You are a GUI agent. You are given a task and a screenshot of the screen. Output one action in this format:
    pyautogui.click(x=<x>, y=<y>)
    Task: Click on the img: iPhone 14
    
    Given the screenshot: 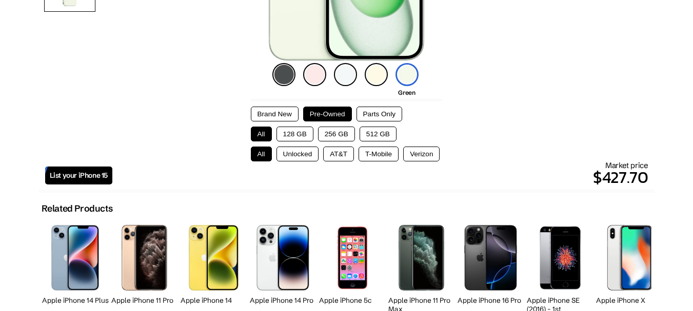 What is the action you would take?
    pyautogui.click(x=213, y=257)
    